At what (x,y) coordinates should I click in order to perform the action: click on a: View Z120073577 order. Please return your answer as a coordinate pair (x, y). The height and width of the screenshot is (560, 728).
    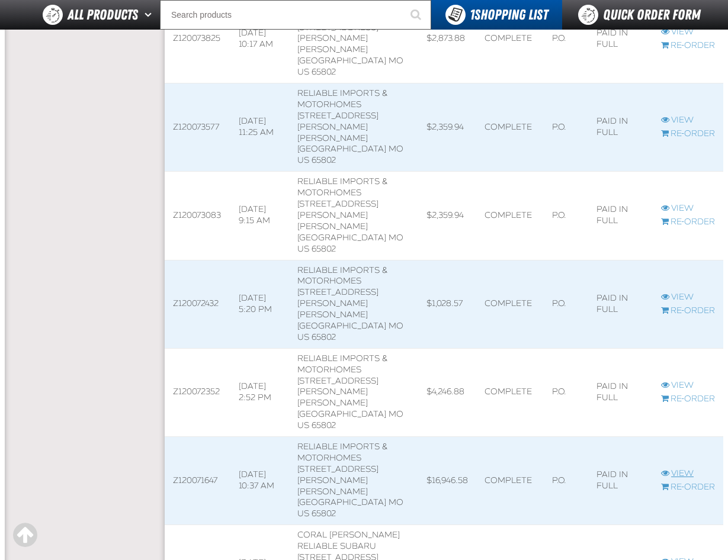
    Looking at the image, I should click on (687, 120).